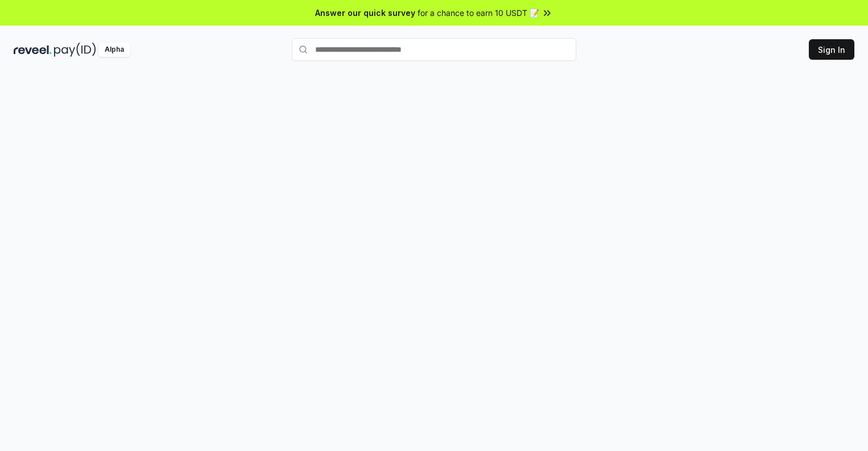  What do you see at coordinates (32, 50) in the screenshot?
I see `img: reveel_dark` at bounding box center [32, 50].